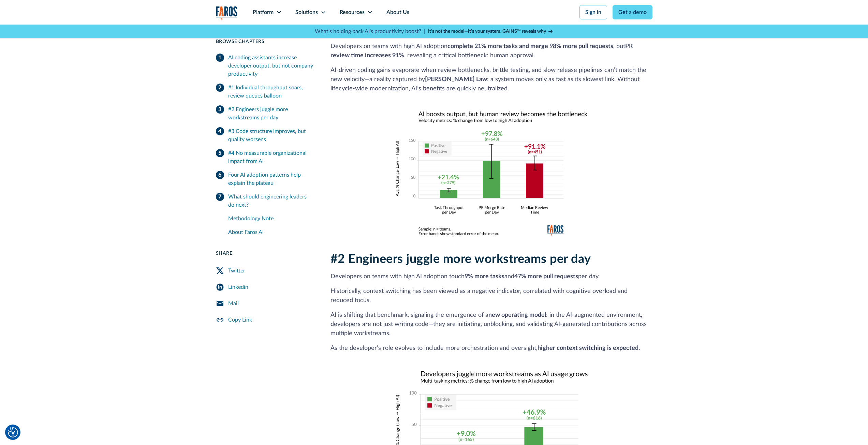 The height and width of the screenshot is (445, 868). I want to click on a: Four AI adoption patterns help explain the plateau, so click(265, 179).